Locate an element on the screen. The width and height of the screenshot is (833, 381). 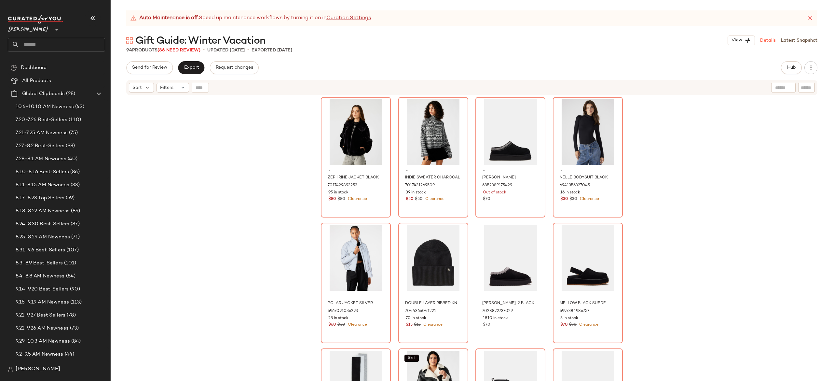
span: 8.25-8.29 AM Newness is located at coordinates (43, 237).